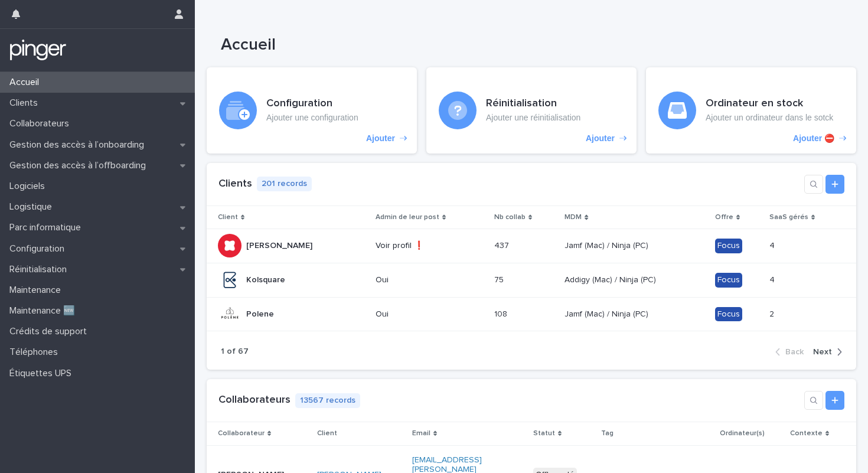  What do you see at coordinates (312, 104) in the screenshot?
I see `h3: Configuration` at bounding box center [312, 104].